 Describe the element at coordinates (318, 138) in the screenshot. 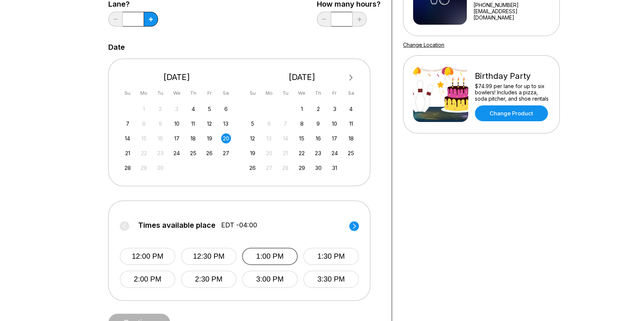

I see `div: Choose Thursday, October 16th, 2025` at that location.